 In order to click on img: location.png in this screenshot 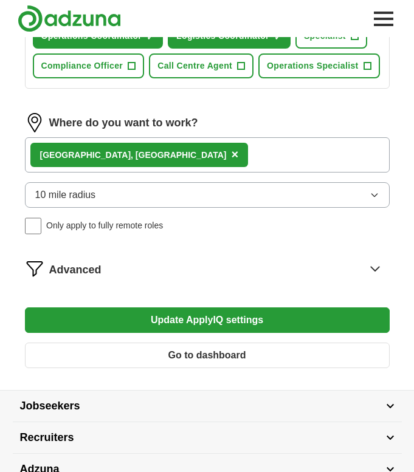, I will do `click(35, 123)`.